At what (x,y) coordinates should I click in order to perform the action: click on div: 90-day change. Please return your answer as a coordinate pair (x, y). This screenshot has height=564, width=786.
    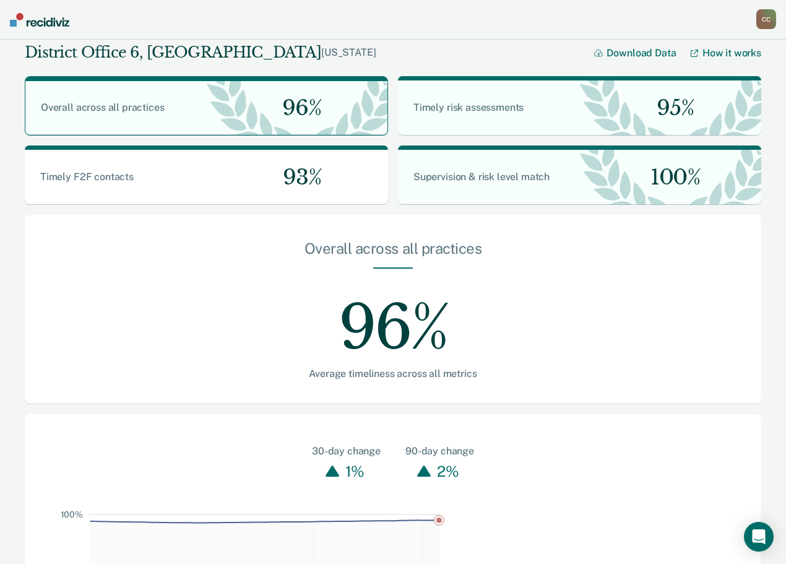
    Looking at the image, I should click on (439, 451).